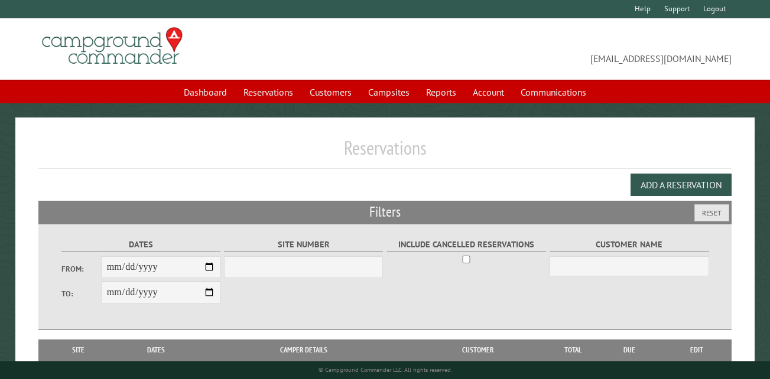 The image size is (770, 379). What do you see at coordinates (629, 350) in the screenshot?
I see `th: Due` at bounding box center [629, 350].